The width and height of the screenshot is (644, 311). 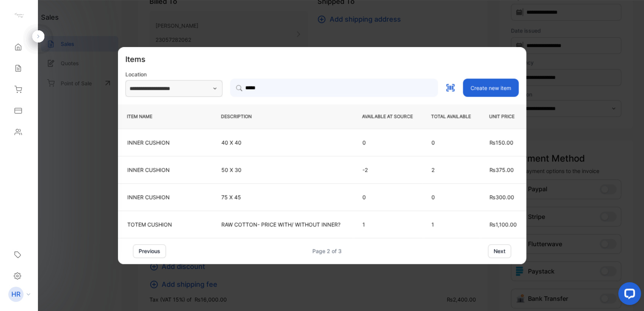 What do you see at coordinates (503, 117) in the screenshot?
I see `p: UNIT PRICE` at bounding box center [503, 117].